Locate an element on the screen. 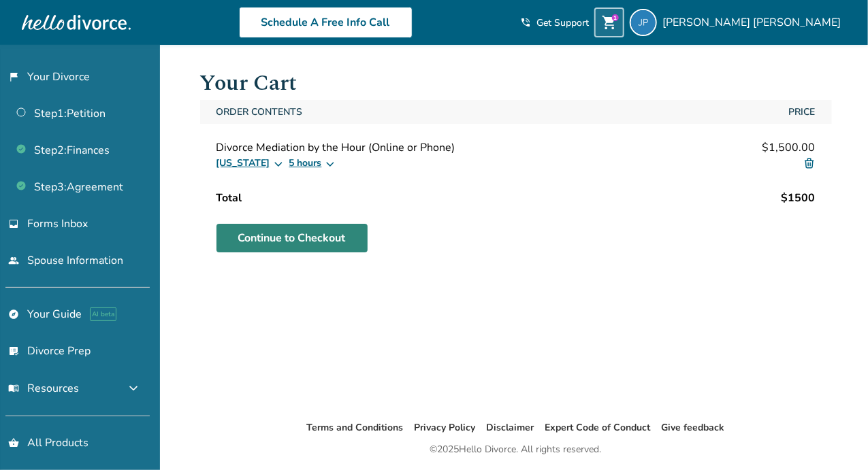  div: Chat Widget is located at coordinates (834, 438).